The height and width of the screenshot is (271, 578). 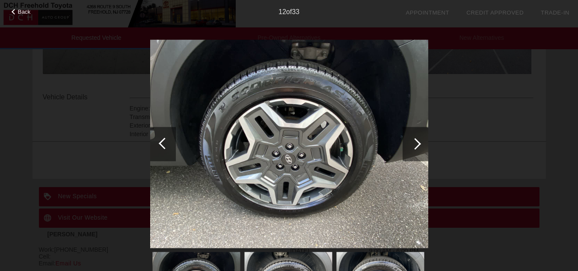 What do you see at coordinates (295, 12) in the screenshot?
I see `span: 33` at bounding box center [295, 12].